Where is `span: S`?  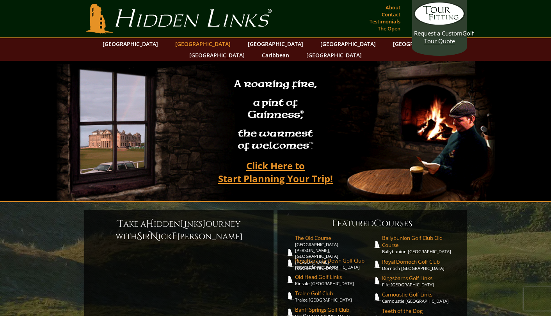 span: S is located at coordinates (139, 237).